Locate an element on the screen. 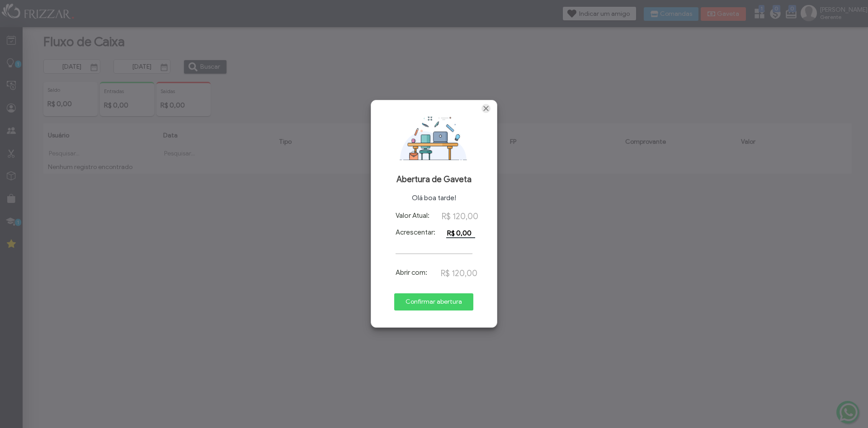  label: Abrir com: is located at coordinates (412, 273).